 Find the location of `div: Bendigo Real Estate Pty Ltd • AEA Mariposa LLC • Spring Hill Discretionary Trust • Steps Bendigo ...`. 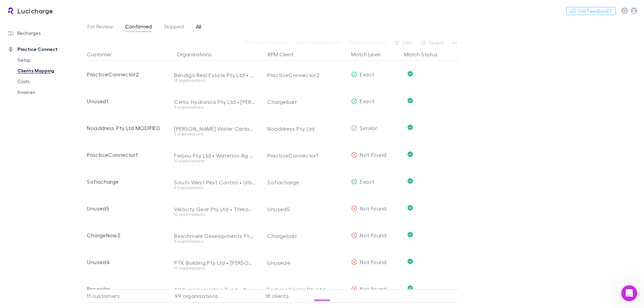

div: Bendigo Real Estate Pty Ltd • AEA Mariposa LLC • Spring Hill Discretionary Trust • Steps Bendigo ... is located at coordinates (214, 75).